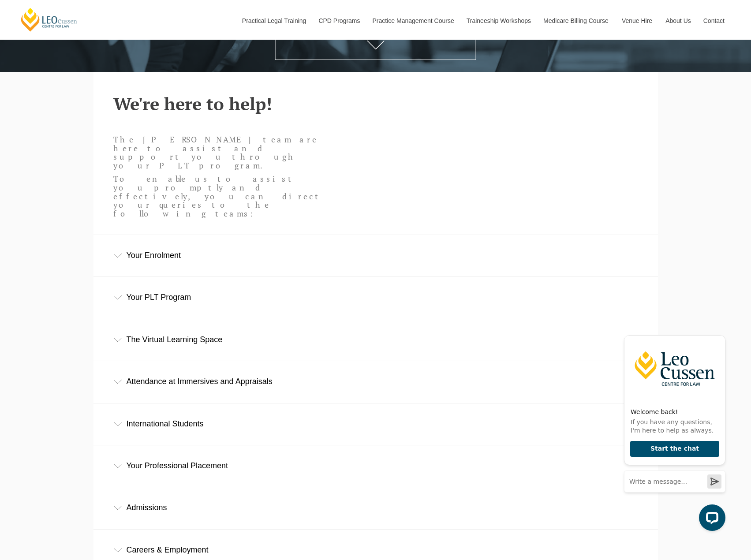 The width and height of the screenshot is (751, 560). I want to click on p: To enable us to assist you promptly and effectively, you can direct your queries to the following..., so click(219, 197).